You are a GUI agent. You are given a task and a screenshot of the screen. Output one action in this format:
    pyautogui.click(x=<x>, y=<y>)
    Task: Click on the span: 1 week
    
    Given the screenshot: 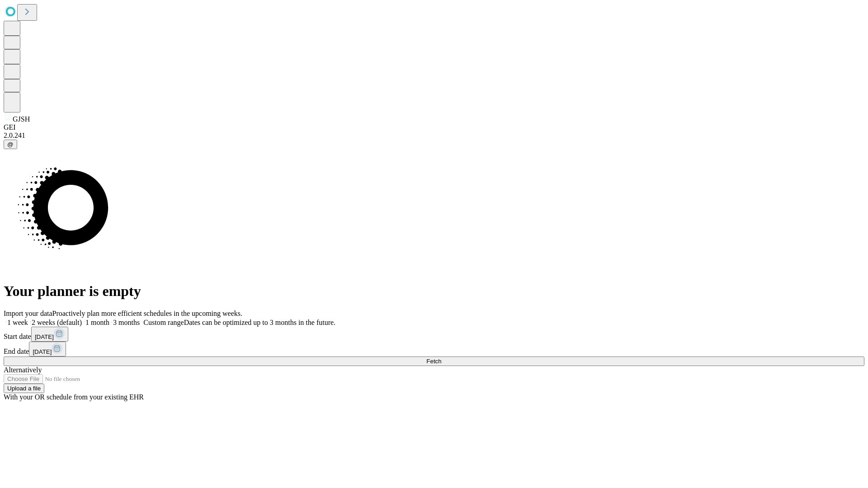 What is the action you would take?
    pyautogui.click(x=17, y=322)
    